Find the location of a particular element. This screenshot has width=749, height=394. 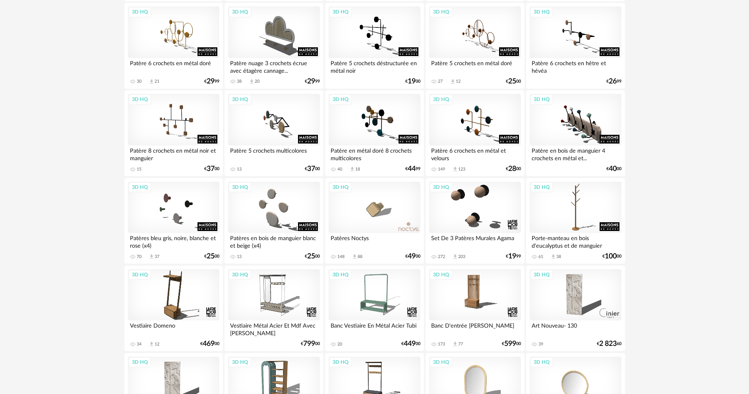

div: 13 is located at coordinates (239, 257).